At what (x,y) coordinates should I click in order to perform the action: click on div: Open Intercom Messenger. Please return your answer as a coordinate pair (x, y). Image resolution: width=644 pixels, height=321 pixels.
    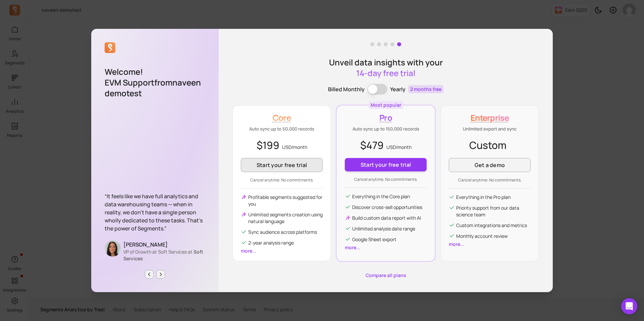
    Looking at the image, I should click on (629, 306).